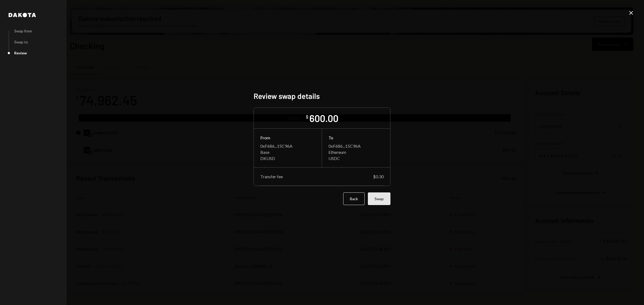  Describe the element at coordinates (322, 96) in the screenshot. I see `h2: Review swap details` at that location.